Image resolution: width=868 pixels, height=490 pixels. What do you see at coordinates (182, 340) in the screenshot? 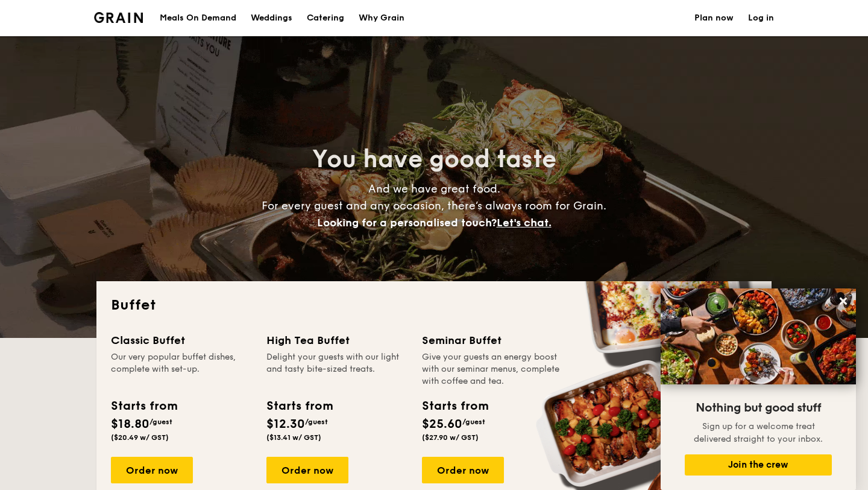
I see `div: Classic Buffet` at bounding box center [182, 340].